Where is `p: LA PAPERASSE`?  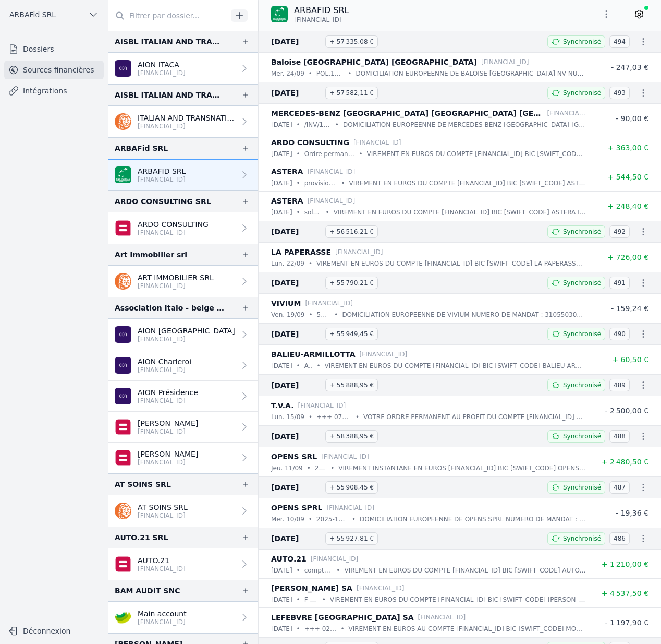
p: LA PAPERASSE is located at coordinates (300, 252).